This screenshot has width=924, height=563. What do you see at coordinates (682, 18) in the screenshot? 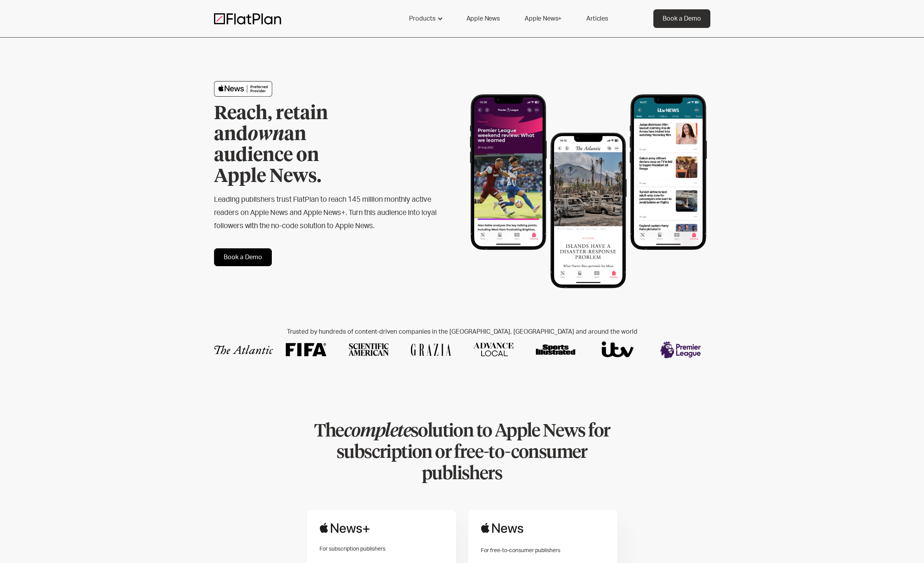
I see `div: Book a Demo` at bounding box center [682, 18].